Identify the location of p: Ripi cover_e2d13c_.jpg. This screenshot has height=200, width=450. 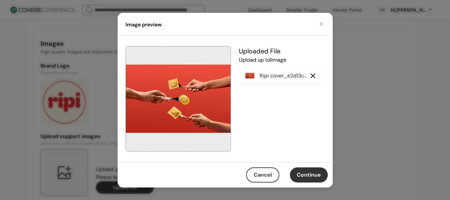
(283, 76).